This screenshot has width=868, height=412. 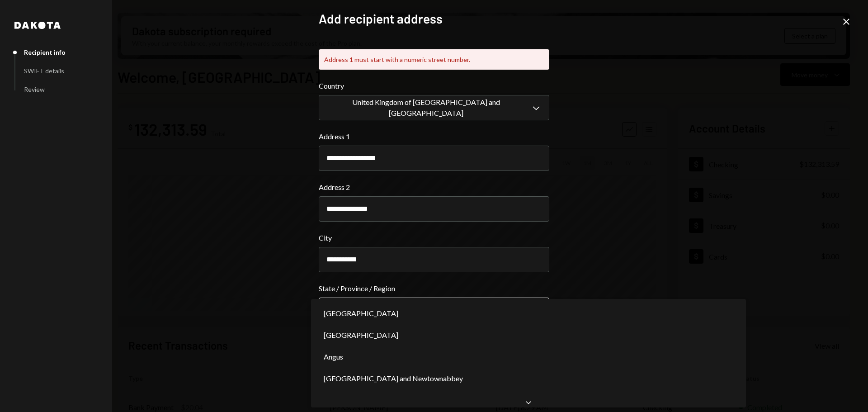 What do you see at coordinates (358, 400) in the screenshot?
I see `span: Ards and North Down` at bounding box center [358, 400].